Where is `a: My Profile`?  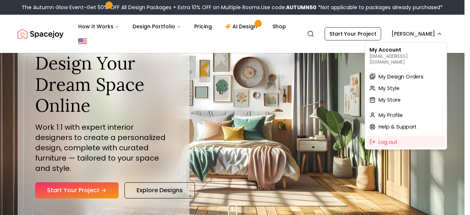 a: My Profile is located at coordinates (406, 115).